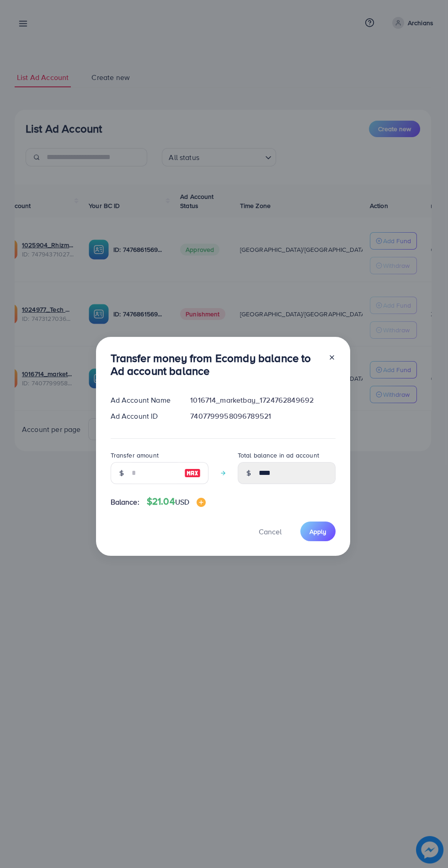 The width and height of the screenshot is (448, 868). Describe the element at coordinates (262, 416) in the screenshot. I see `div: 7407799958096789521` at that location.